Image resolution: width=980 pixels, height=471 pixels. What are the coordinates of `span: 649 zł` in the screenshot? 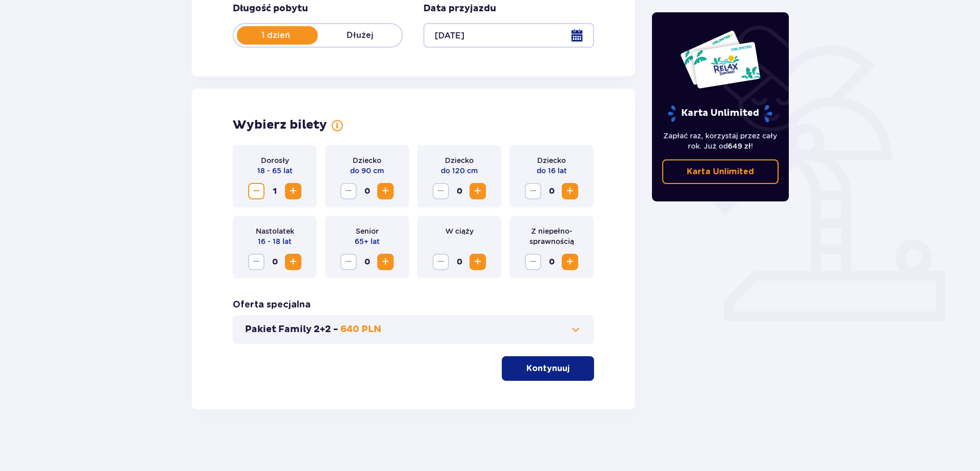 It's located at (739, 146).